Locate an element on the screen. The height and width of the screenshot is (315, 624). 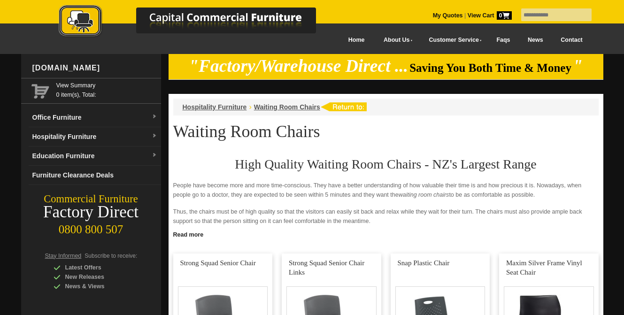
a: Furniture Clearance Deals is located at coordinates (95, 175).